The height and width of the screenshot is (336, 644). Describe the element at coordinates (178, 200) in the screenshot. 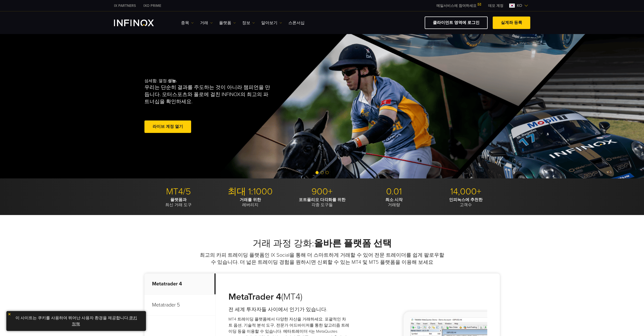

I see `strong: 플랫폼과` at that location.